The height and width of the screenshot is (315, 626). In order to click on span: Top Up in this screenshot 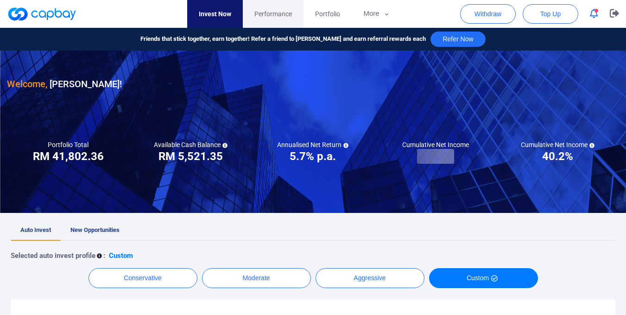, I will do `click(551, 14)`.